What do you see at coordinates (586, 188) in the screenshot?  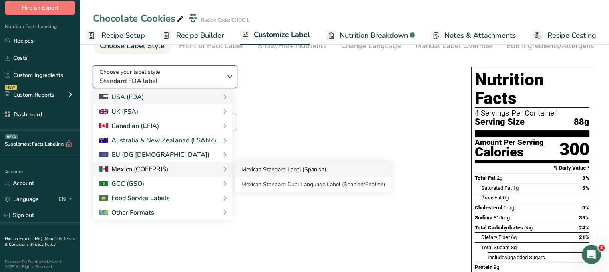 I see `span: 5%` at bounding box center [586, 188].